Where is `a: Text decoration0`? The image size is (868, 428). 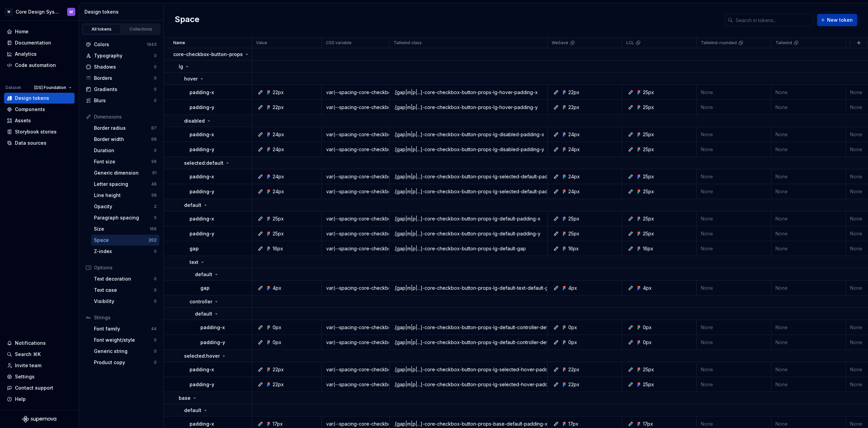 a: Text decoration0 is located at coordinates (125, 279).